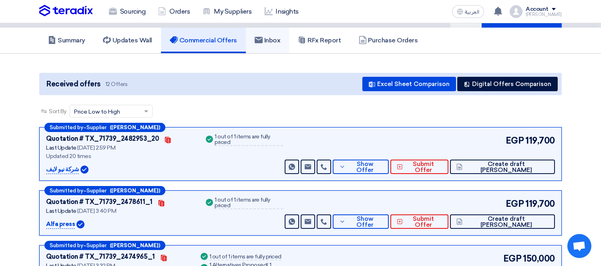  I want to click on img: profile_test.png, so click(516, 12).